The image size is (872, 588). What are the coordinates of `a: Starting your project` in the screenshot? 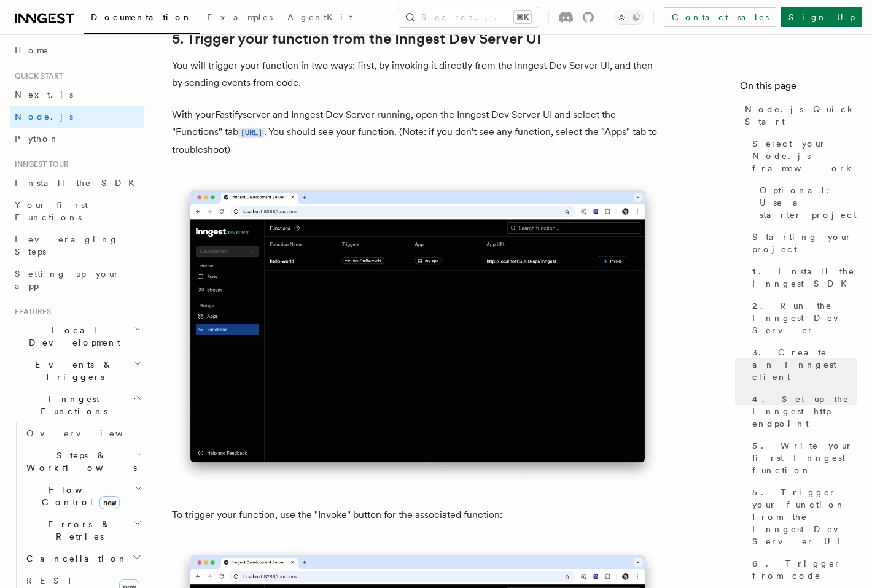 It's located at (802, 243).